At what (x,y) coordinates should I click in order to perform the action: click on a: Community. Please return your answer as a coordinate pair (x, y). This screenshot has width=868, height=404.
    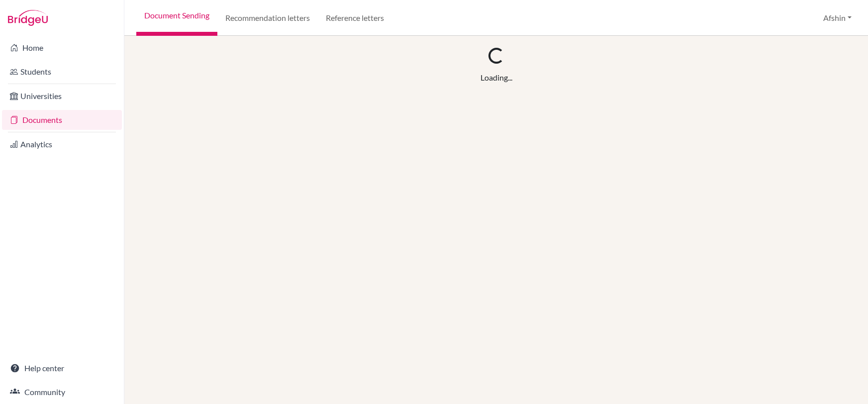
    Looking at the image, I should click on (61, 392).